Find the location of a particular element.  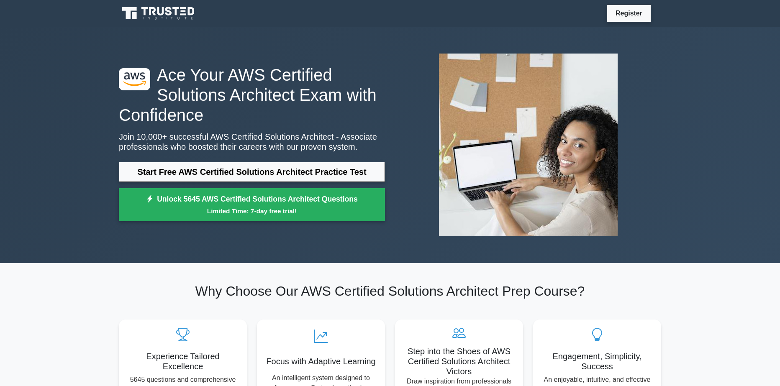

h5: Engagement, Simplicity, Success is located at coordinates (597, 361).